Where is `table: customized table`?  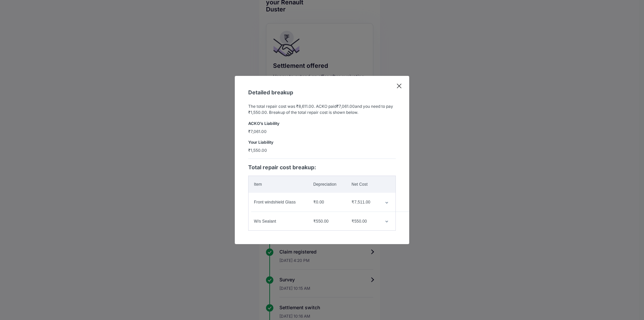
table: customized table is located at coordinates (322, 203).